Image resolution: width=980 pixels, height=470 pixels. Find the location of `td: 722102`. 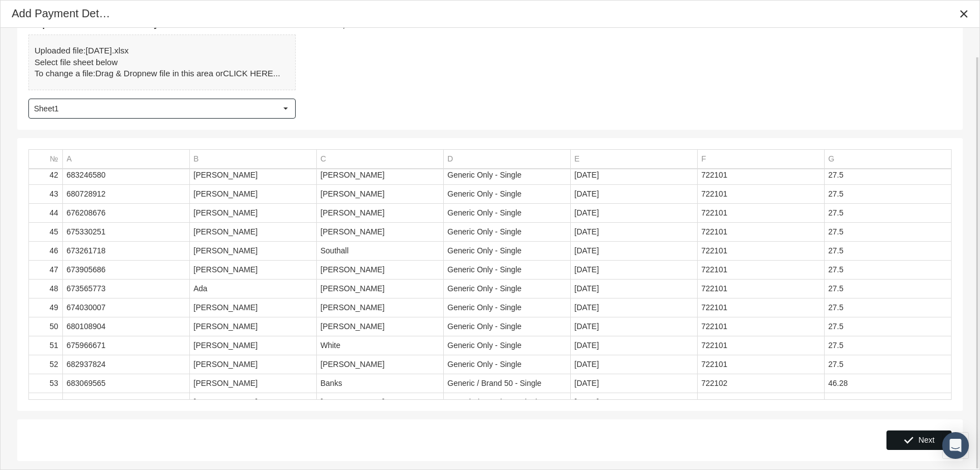

td: 722102 is located at coordinates (760, 383).